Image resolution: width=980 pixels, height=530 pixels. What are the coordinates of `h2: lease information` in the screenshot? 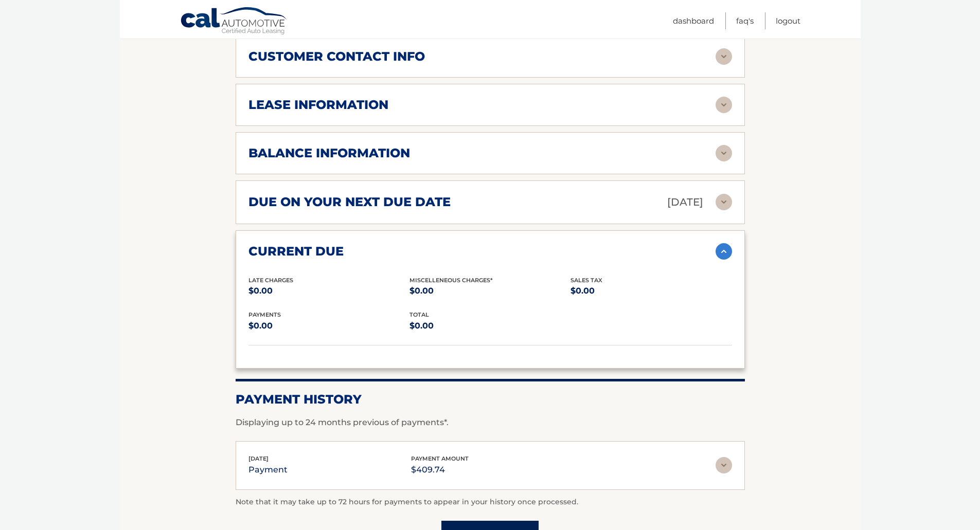 It's located at (319, 105).